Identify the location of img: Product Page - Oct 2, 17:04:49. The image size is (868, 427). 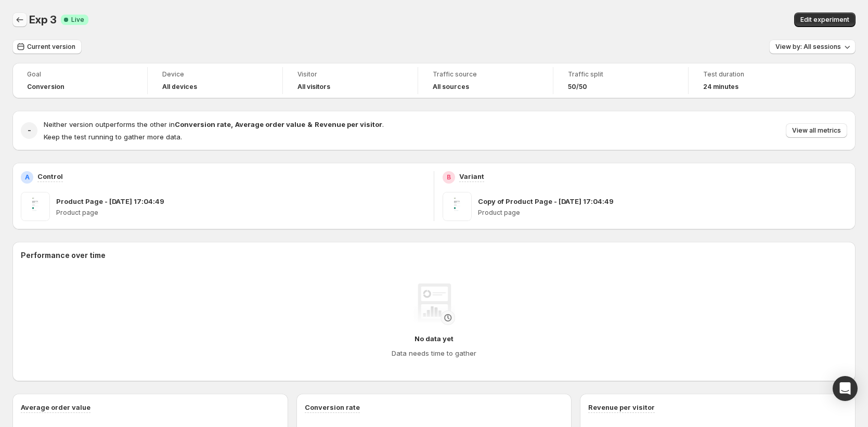
(36, 207).